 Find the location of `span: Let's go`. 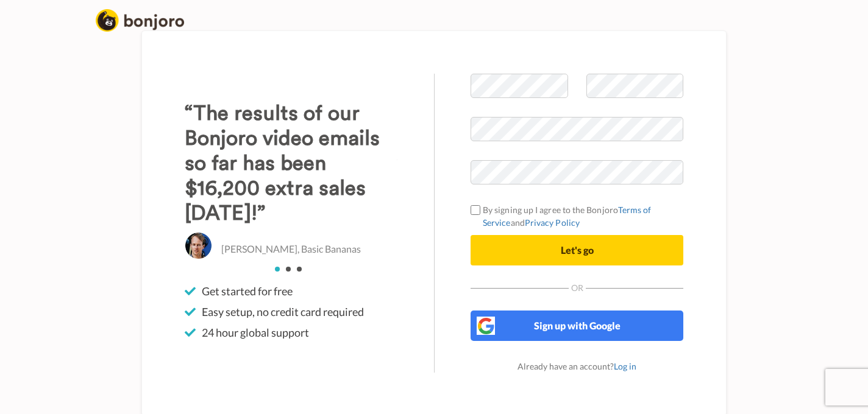

span: Let's go is located at coordinates (577, 250).